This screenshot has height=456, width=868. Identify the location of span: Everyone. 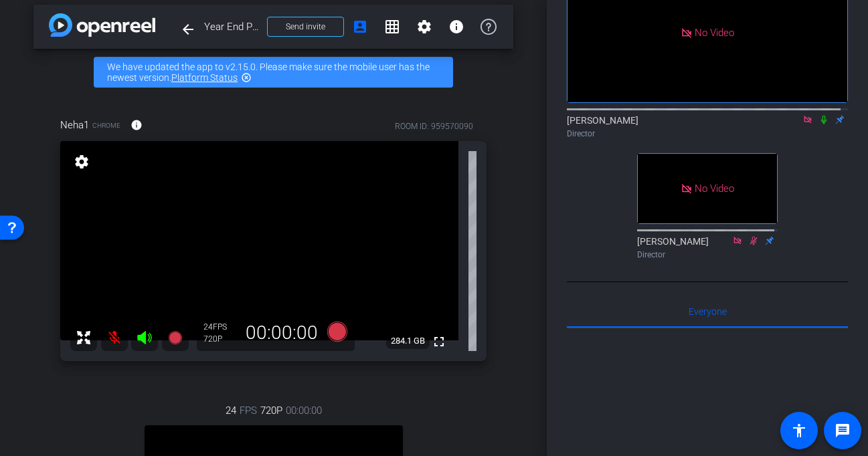
(707, 311).